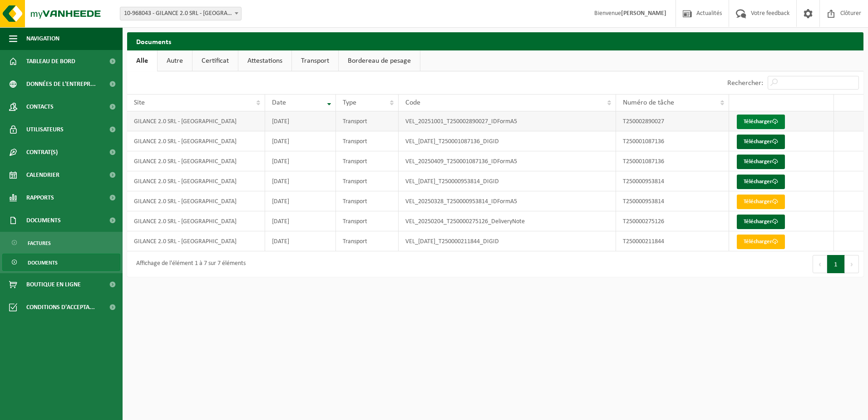 This screenshot has height=420, width=868. I want to click on a: Autre, so click(175, 61).